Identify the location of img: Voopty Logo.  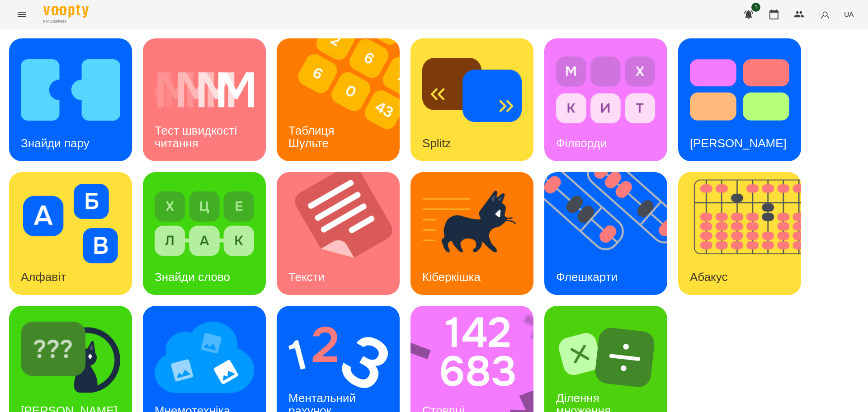
(66, 11).